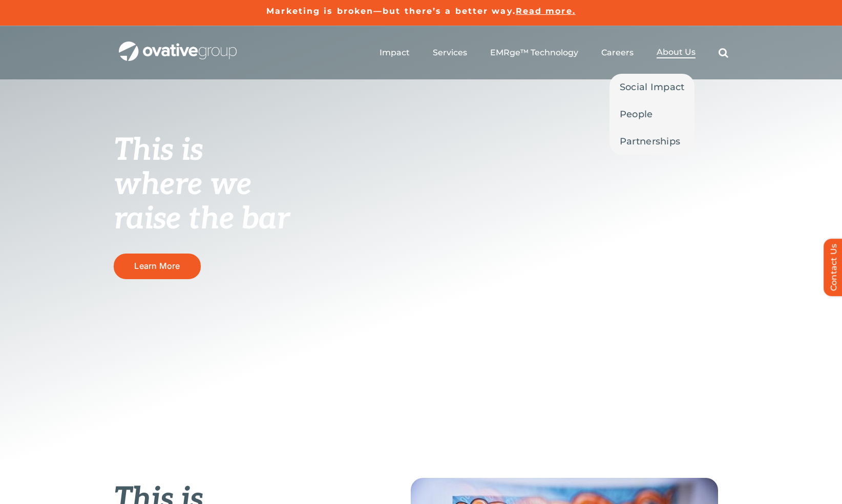 The width and height of the screenshot is (842, 504). I want to click on span: Learn More, so click(157, 266).